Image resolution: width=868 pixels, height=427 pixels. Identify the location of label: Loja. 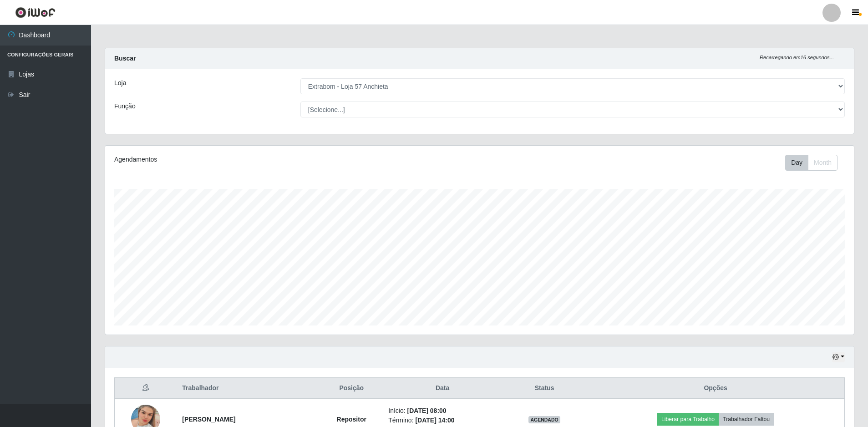
(120, 83).